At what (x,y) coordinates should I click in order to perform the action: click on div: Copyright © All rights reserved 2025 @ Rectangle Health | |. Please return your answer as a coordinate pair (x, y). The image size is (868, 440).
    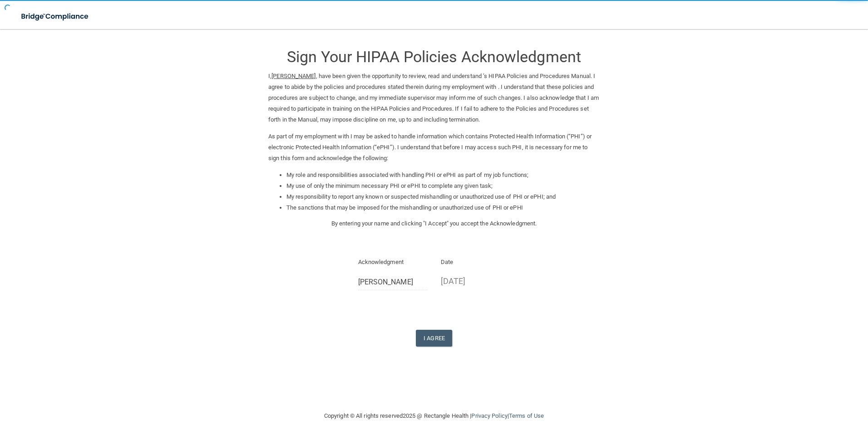
    Looking at the image, I should click on (434, 416).